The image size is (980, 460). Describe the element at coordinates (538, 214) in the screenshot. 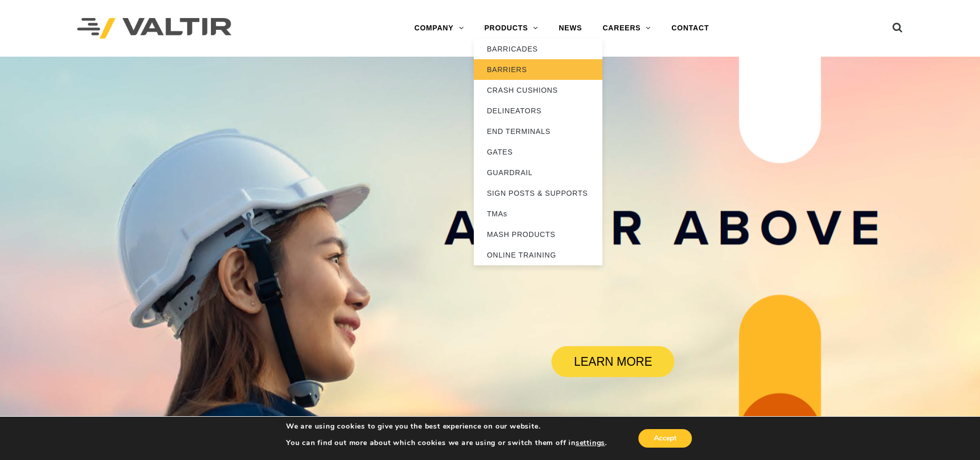

I see `a: TMAs` at that location.